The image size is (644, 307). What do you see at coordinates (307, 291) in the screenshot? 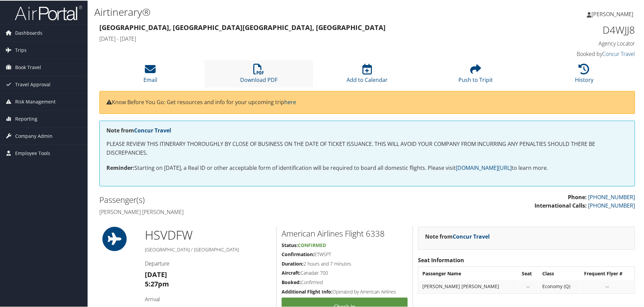
I see `strong: Additional Flight Info:` at bounding box center [307, 291].